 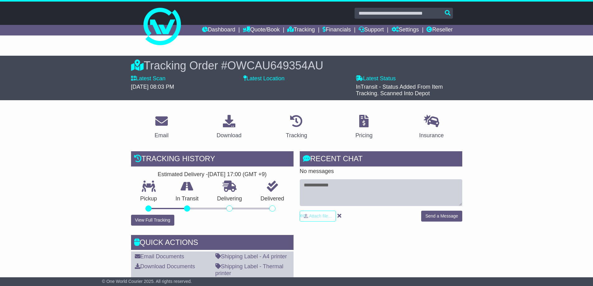 I want to click on a: Download, so click(x=229, y=127).